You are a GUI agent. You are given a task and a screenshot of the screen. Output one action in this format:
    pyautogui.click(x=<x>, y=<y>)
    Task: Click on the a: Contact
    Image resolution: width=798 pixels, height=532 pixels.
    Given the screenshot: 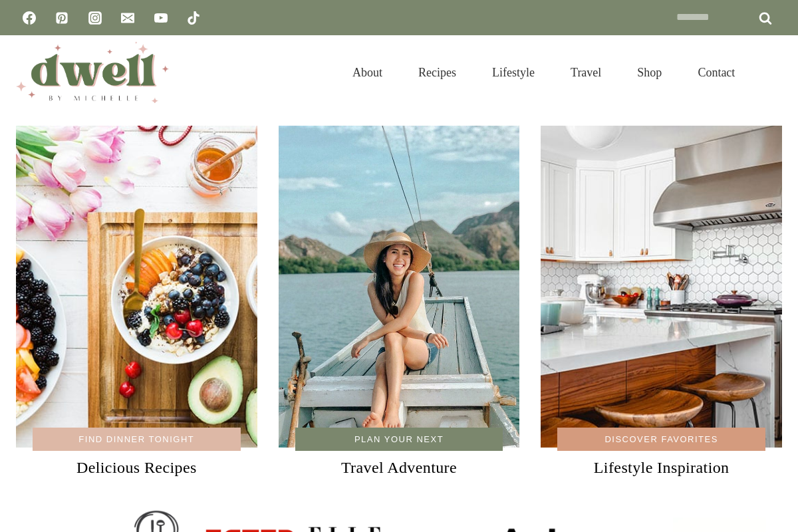 What is the action you would take?
    pyautogui.click(x=716, y=73)
    